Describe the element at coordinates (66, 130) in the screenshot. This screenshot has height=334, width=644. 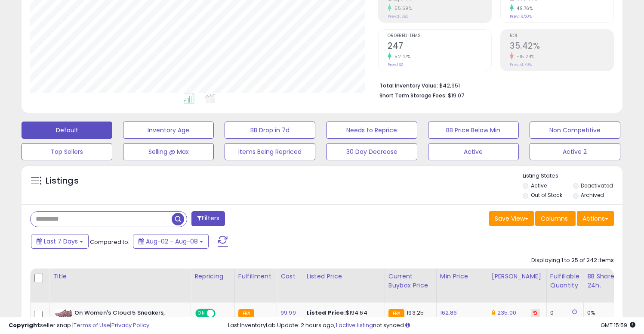
I see `button: Default` at that location.